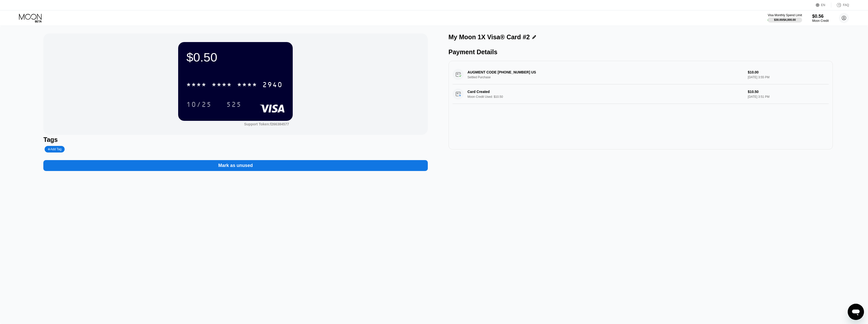  What do you see at coordinates (266, 124) in the screenshot?
I see `div: Support Token:f266384577` at bounding box center [266, 124].